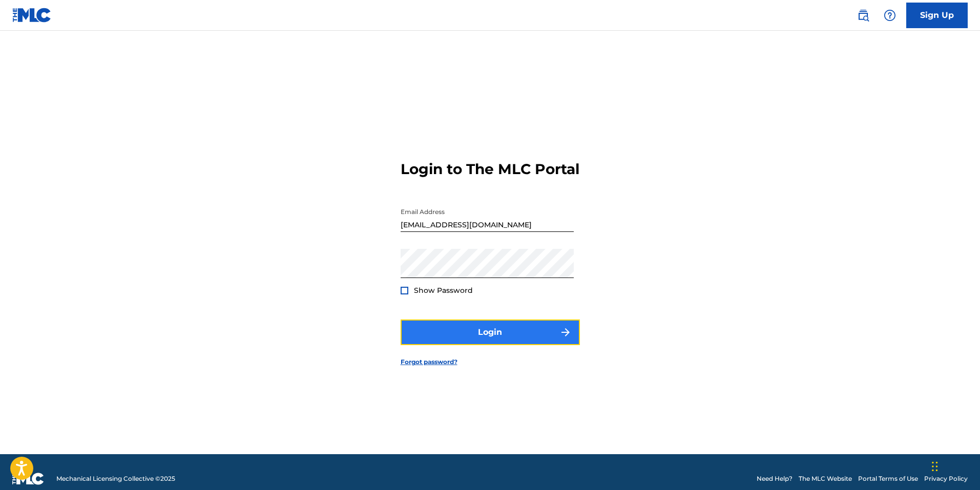  What do you see at coordinates (774, 479) in the screenshot?
I see `a: Need Help?` at bounding box center [774, 479].